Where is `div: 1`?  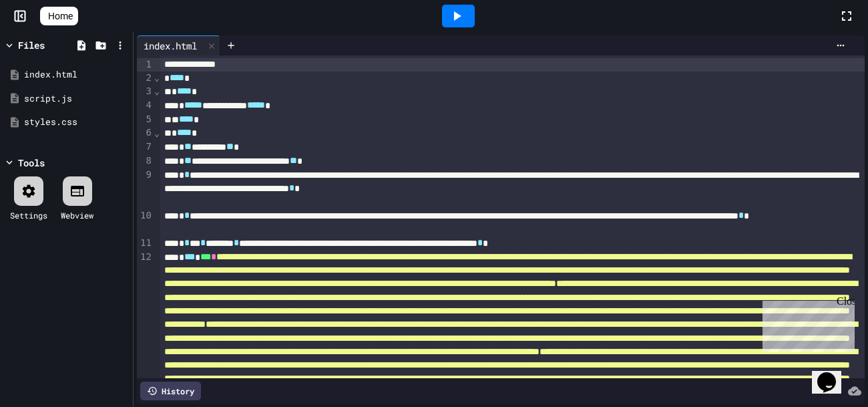
div: 1 is located at coordinates (145, 65).